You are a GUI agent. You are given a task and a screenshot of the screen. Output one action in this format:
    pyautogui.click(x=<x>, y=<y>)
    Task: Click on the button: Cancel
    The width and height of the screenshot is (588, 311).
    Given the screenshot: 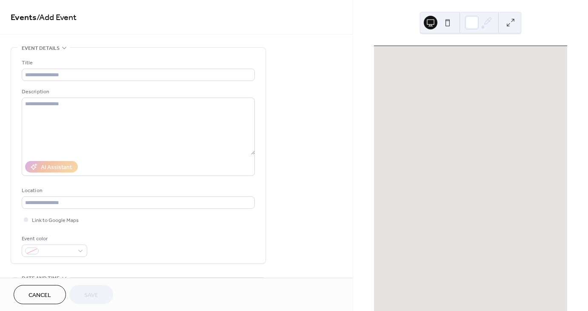 What is the action you would take?
    pyautogui.click(x=40, y=294)
    